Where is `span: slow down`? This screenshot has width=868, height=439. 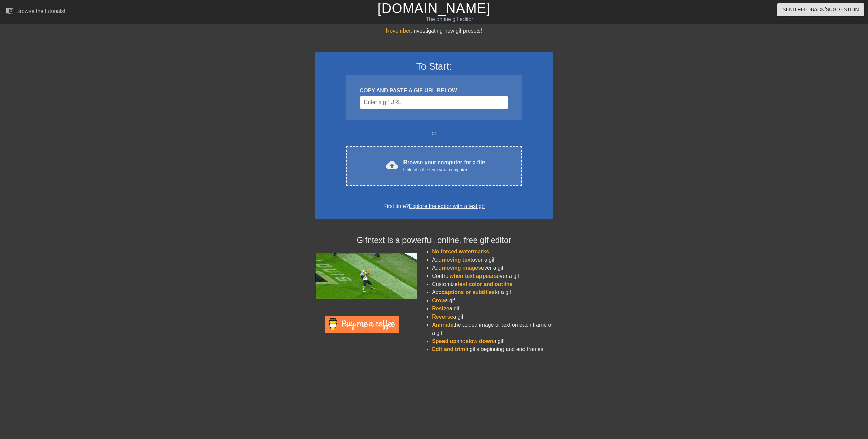
span: slow down is located at coordinates (480, 341).